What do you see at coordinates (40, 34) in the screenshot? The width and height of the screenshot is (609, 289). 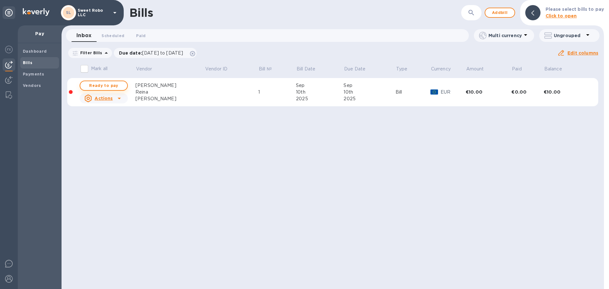 I see `p: Pay` at bounding box center [40, 34].